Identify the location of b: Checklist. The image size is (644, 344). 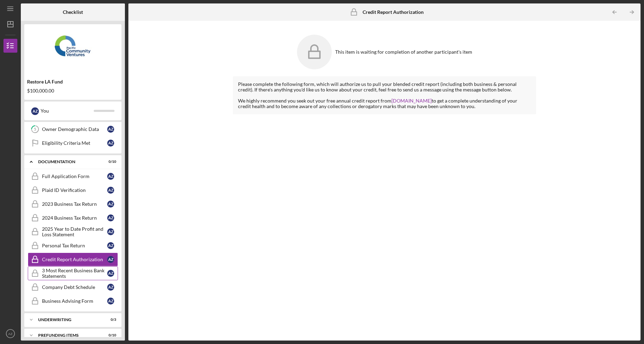
(73, 12).